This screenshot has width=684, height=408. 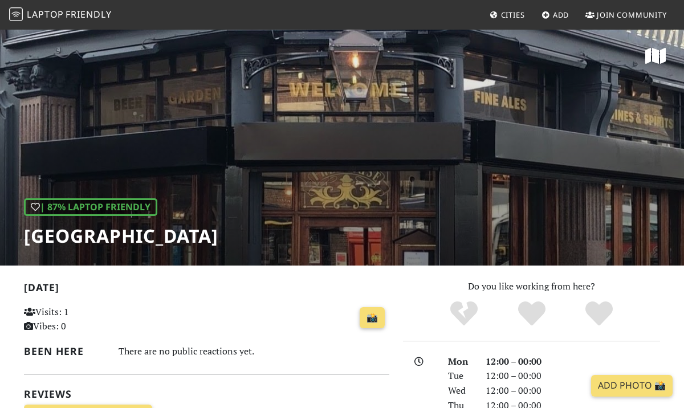 I want to click on span: Friendly, so click(x=88, y=14).